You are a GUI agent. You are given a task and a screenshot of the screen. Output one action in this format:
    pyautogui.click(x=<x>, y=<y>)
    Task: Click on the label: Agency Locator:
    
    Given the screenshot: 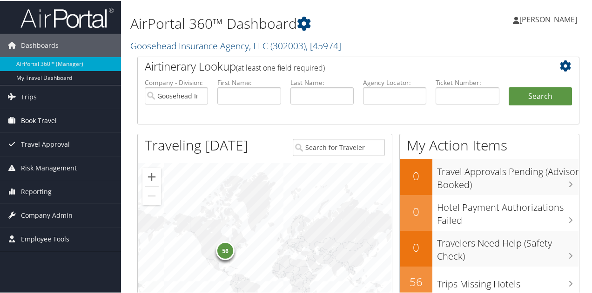 What is the action you would take?
    pyautogui.click(x=394, y=82)
    